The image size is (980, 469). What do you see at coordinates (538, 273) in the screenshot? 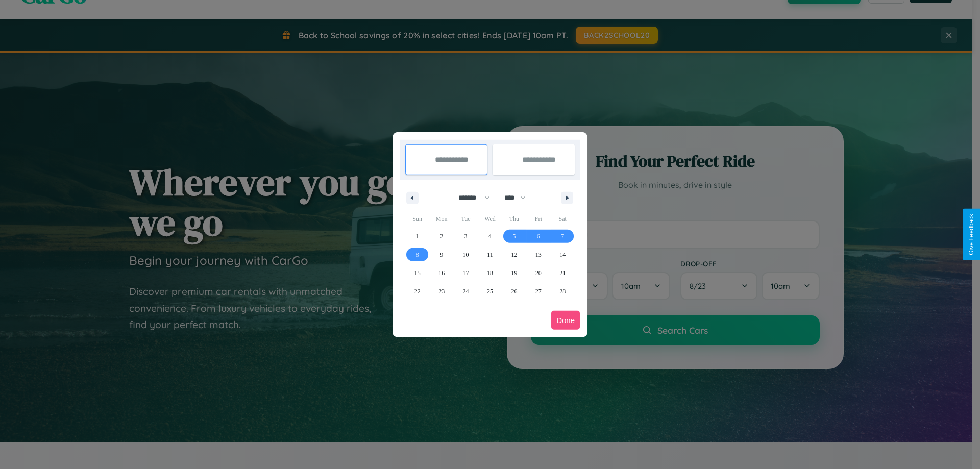
I see `span: 20` at bounding box center [538, 273].